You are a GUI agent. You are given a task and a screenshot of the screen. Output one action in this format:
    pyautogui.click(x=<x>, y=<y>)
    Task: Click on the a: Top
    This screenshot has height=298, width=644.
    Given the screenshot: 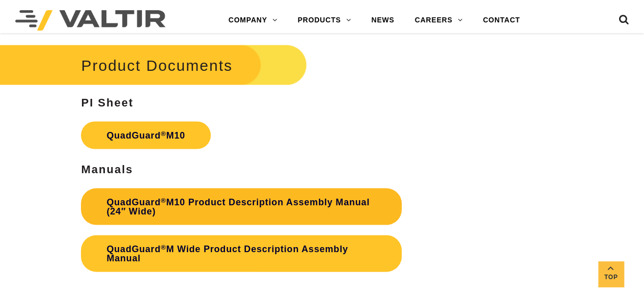 What is the action you would take?
    pyautogui.click(x=611, y=274)
    